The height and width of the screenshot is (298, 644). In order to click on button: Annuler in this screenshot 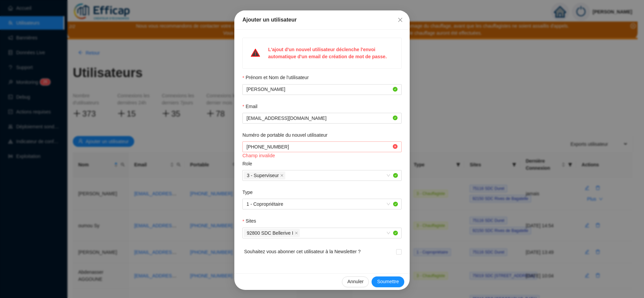, I will do `click(356, 282)`.